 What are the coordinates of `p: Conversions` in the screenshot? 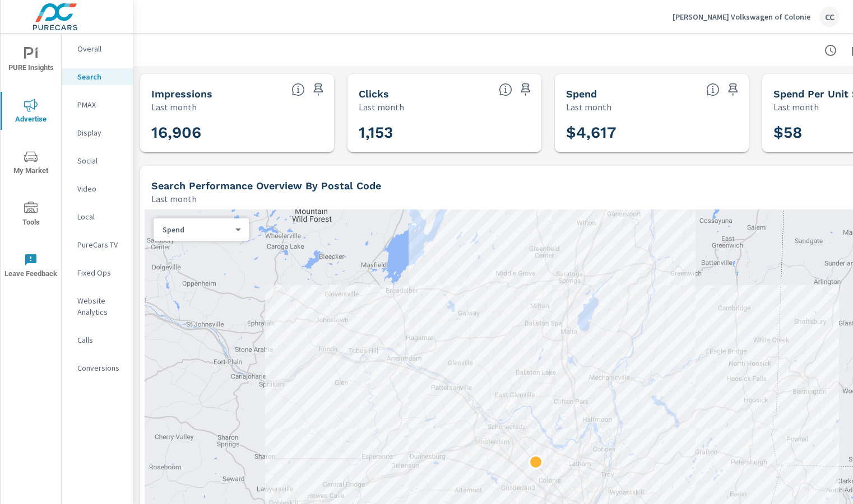 It's located at (100, 368).